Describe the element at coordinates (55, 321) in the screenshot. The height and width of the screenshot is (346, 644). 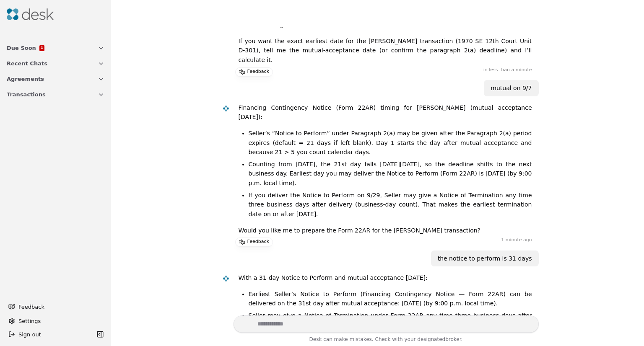
I see `button: Settings` at that location.